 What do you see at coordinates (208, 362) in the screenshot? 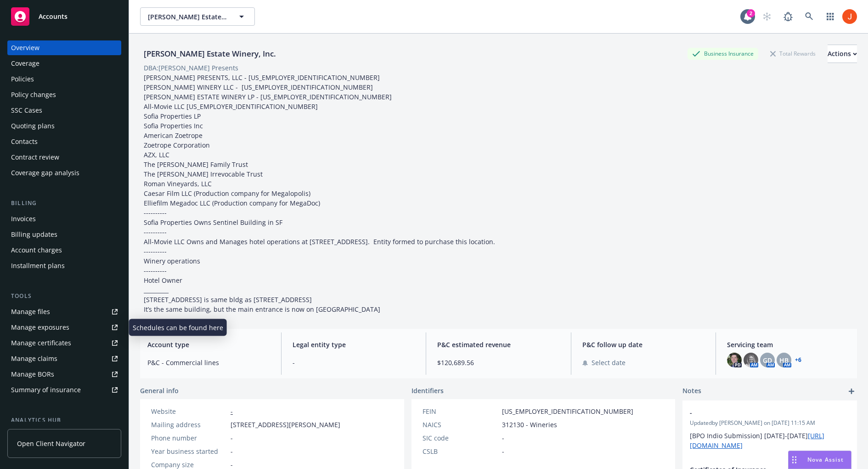
I see `span: P&C - Commercial lines` at bounding box center [208, 362].